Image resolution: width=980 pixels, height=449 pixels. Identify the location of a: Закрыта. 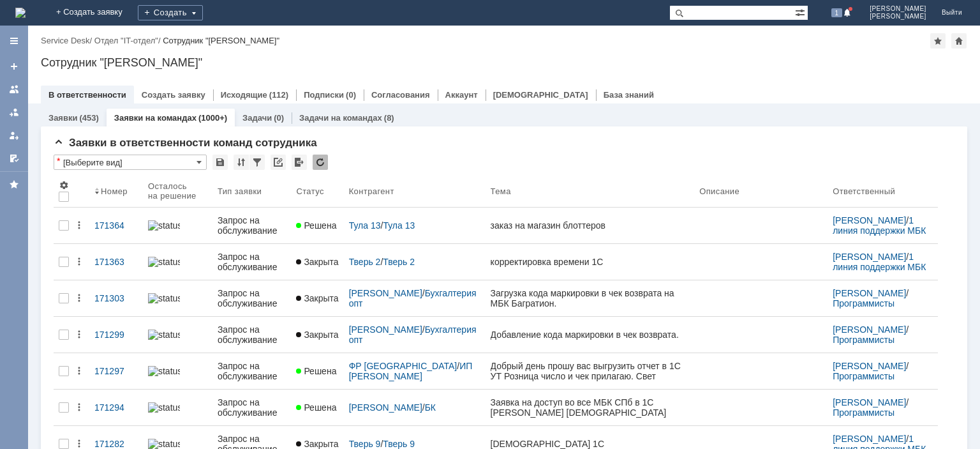
(317, 261).